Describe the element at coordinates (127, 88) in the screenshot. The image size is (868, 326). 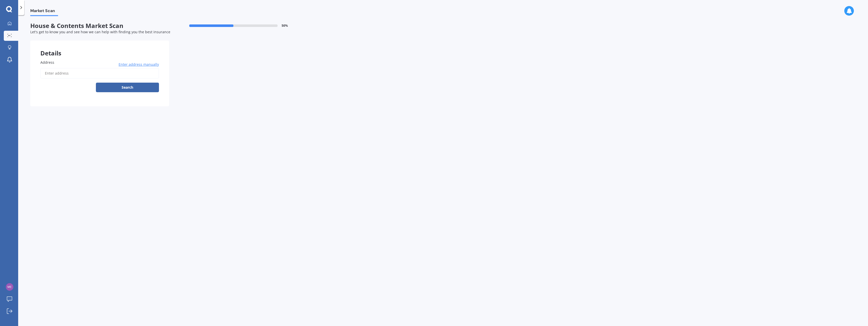
I see `button: Search` at that location.